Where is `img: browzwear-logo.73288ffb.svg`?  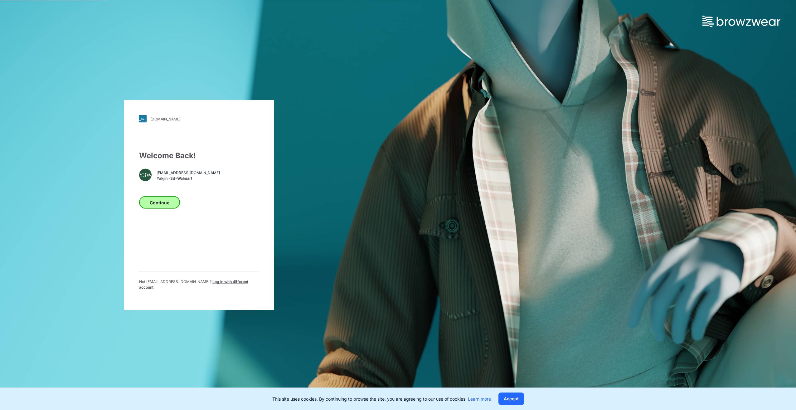 img: browzwear-logo.73288ffb.svg is located at coordinates (742, 21).